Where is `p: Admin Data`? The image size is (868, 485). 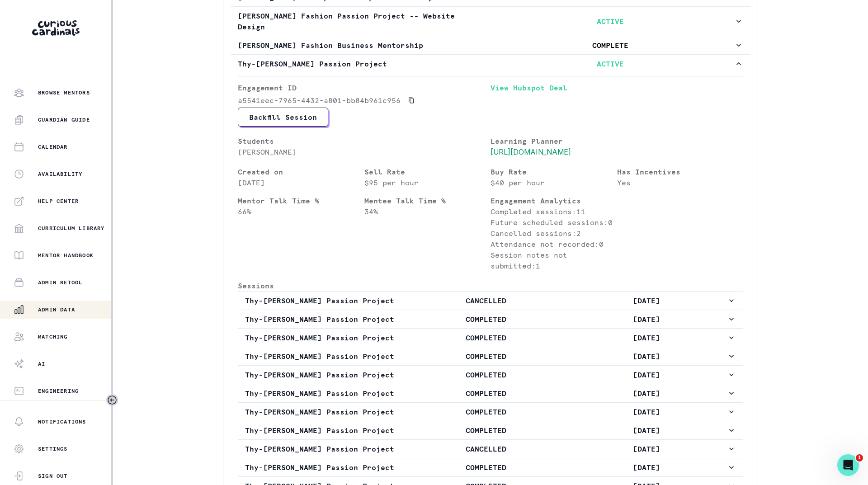
p: Admin Data is located at coordinates (57, 310).